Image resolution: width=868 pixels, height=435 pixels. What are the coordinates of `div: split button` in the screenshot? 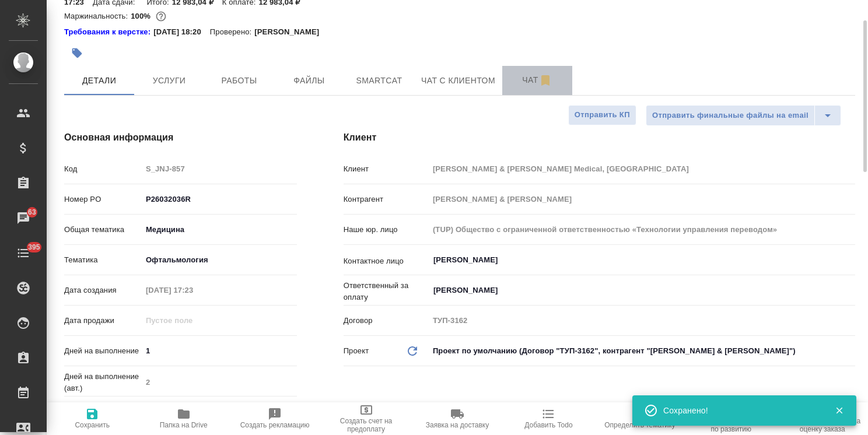 It's located at (743, 116).